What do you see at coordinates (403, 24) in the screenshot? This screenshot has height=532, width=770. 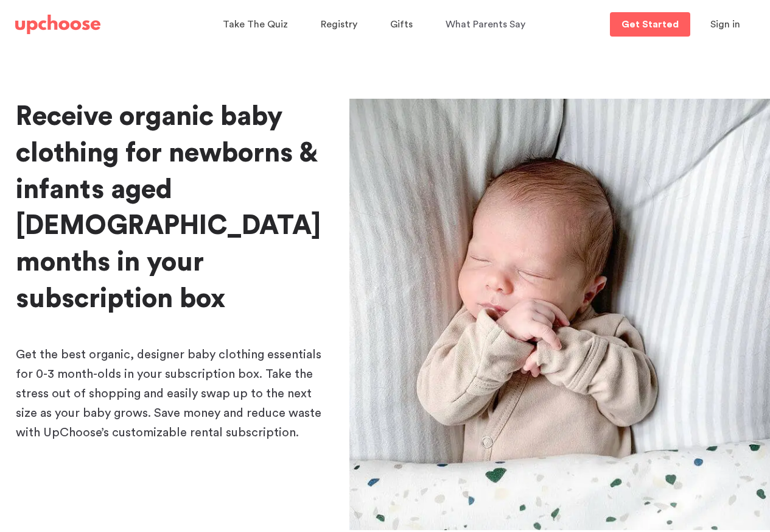 I see `a: Gifts` at bounding box center [403, 24].